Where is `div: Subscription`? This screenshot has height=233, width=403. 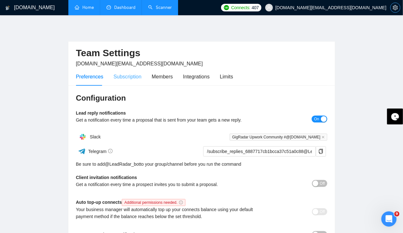 div: Subscription is located at coordinates (127, 77).